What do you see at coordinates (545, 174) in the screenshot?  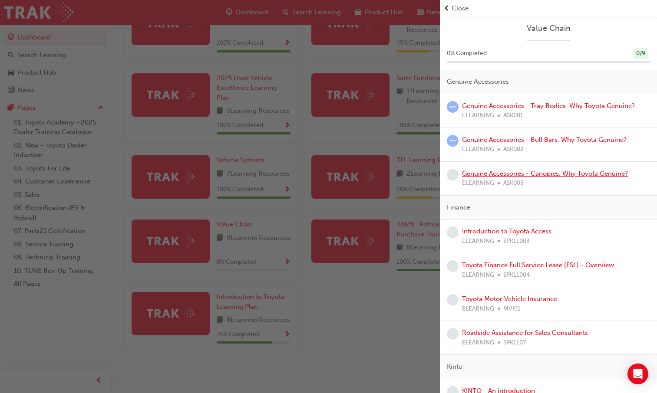 I see `a: Genuine Accessories - Canopies. Why Toyota Genuine?` at bounding box center [545, 174].